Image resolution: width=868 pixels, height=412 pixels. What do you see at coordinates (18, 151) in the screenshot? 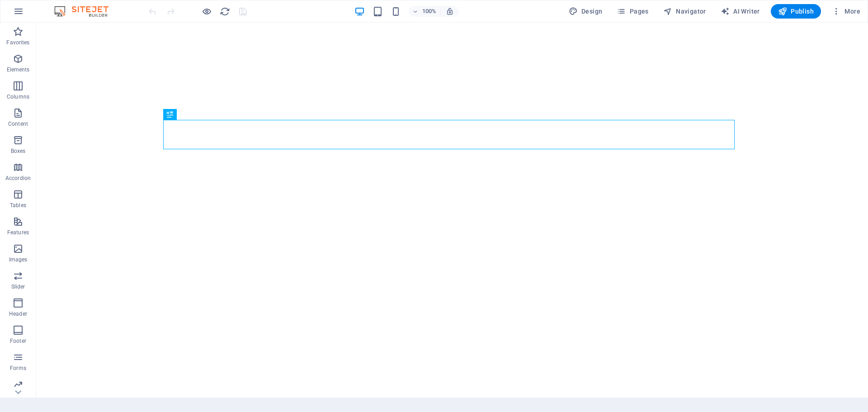
I see `p: Boxes` at bounding box center [18, 151].